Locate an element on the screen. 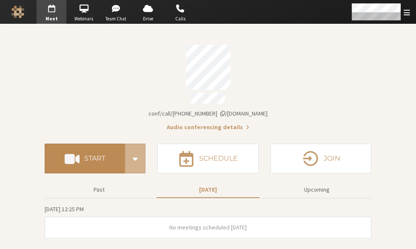 Image resolution: width=416 pixels, height=249 pixels. span: Team Chat is located at coordinates (116, 19).